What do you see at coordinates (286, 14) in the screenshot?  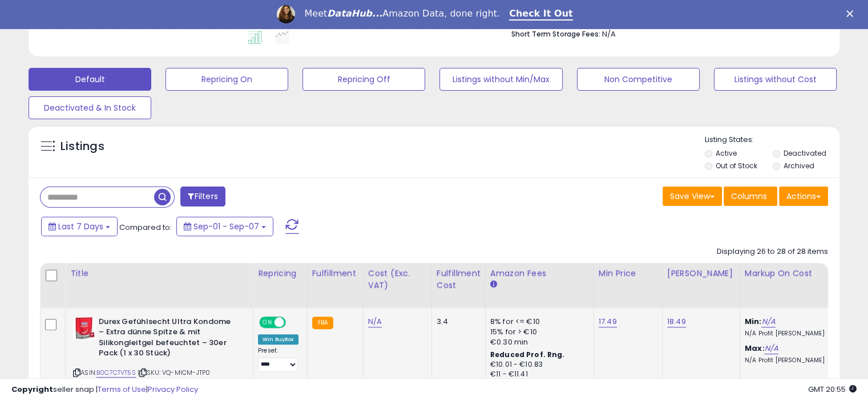 I see `img: Profile image for Georgie` at bounding box center [286, 14].